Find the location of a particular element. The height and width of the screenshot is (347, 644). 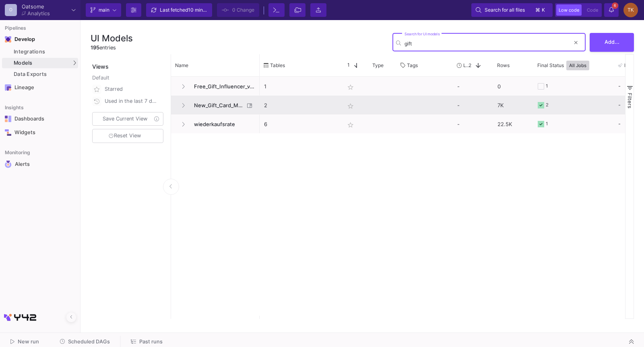

a: Navigation iconWidgets is located at coordinates (40, 133).